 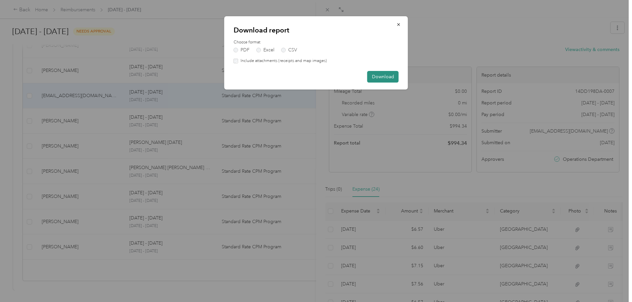 I want to click on button: Download, so click(x=383, y=76).